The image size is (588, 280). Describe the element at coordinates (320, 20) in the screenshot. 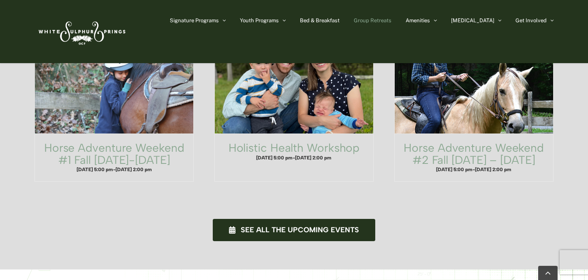

I see `span: Bed & Breakfast` at that location.